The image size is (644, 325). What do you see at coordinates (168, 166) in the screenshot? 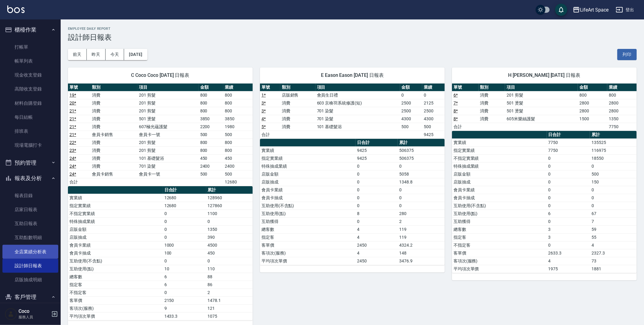
I see `td: 701 染髮` at bounding box center [168, 166].